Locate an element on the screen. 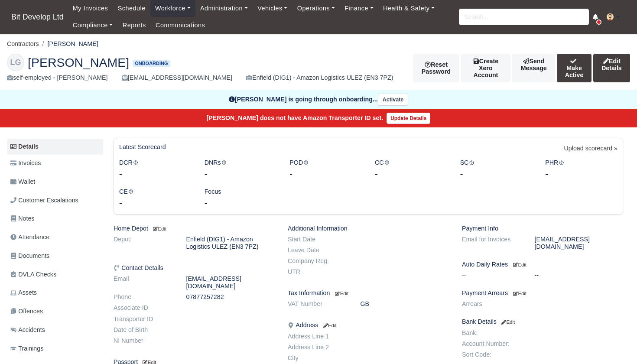  span: Assets is located at coordinates (24, 292).